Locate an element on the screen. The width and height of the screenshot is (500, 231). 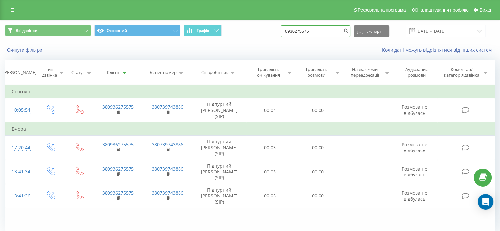
div: 10:05:54 is located at coordinates (20, 110).